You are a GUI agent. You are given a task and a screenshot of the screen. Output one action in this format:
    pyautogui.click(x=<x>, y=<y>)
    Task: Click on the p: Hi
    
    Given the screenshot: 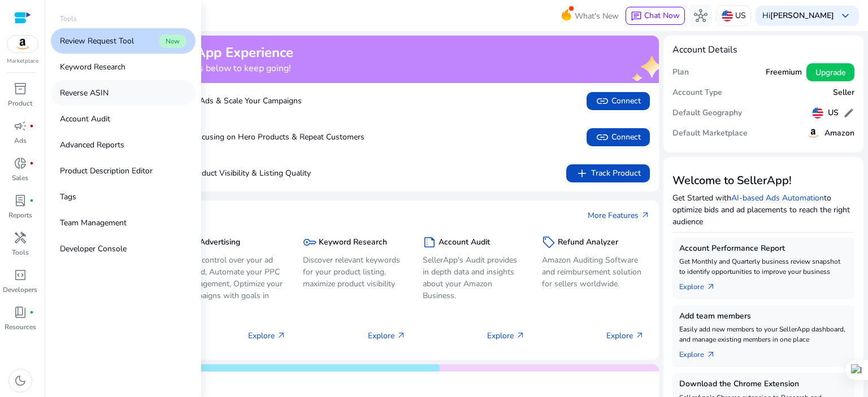 What is the action you would take?
    pyautogui.click(x=798, y=16)
    